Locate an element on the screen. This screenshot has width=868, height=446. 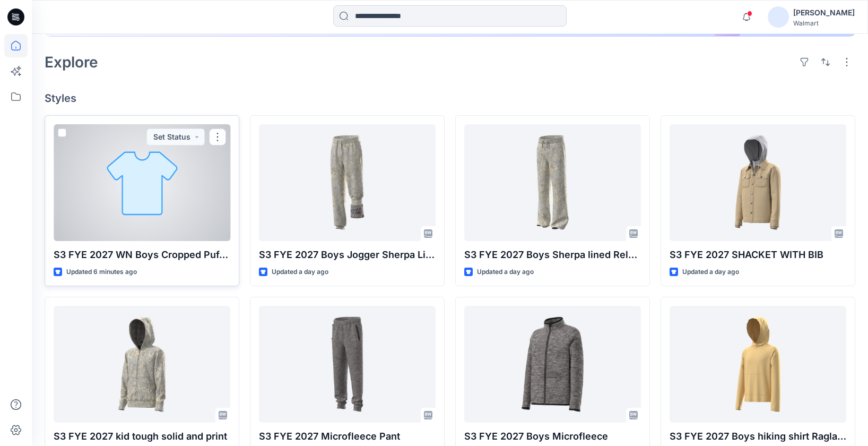
a: S3 FYE 2027 WN Boys Cropped Puffer is located at coordinates (142, 183).